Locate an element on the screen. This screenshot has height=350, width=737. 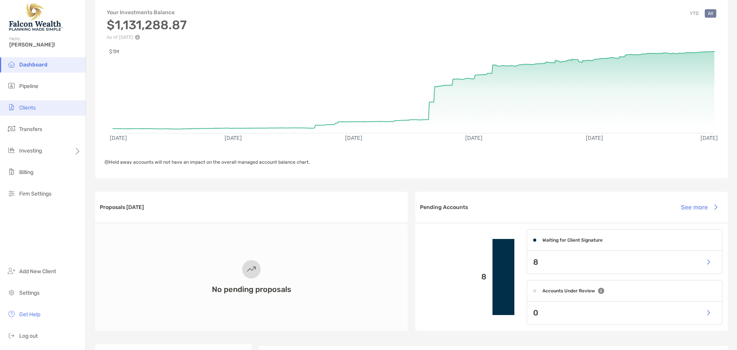
img: Performance Info is located at coordinates (138, 37).